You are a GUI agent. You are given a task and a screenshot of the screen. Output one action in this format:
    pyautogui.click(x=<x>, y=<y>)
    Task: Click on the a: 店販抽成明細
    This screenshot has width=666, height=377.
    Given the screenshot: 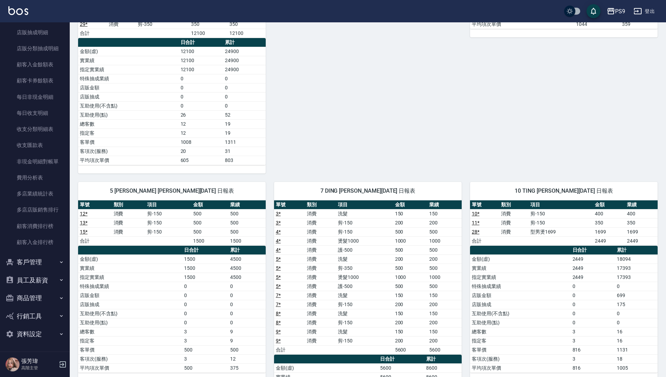 What is the action you would take?
    pyautogui.click(x=35, y=32)
    